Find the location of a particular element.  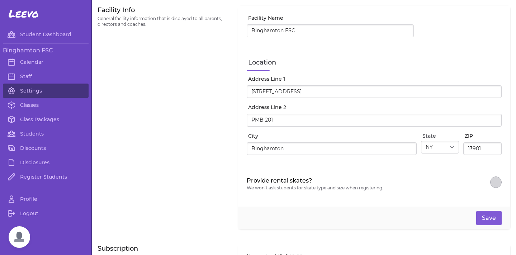

p: We won't ask students for skate type and size when registering. is located at coordinates (315, 188).